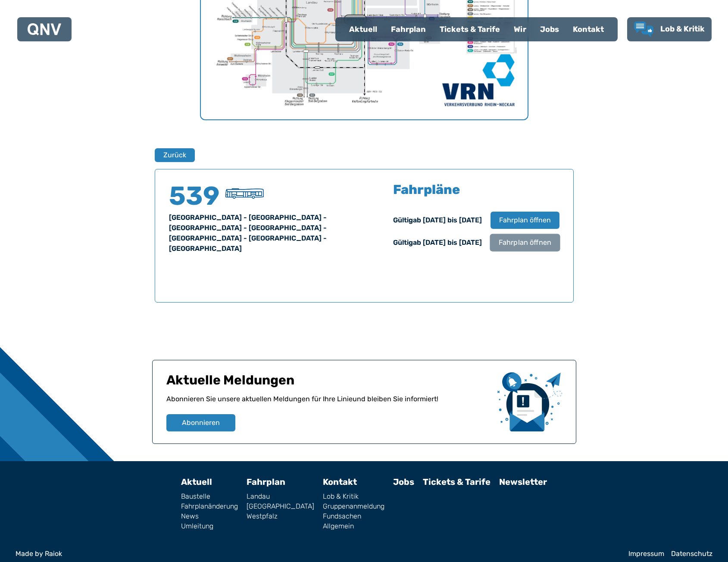 Image resolution: width=728 pixels, height=562 pixels. What do you see at coordinates (426, 189) in the screenshot?
I see `h5: Fahrpläne` at bounding box center [426, 189].